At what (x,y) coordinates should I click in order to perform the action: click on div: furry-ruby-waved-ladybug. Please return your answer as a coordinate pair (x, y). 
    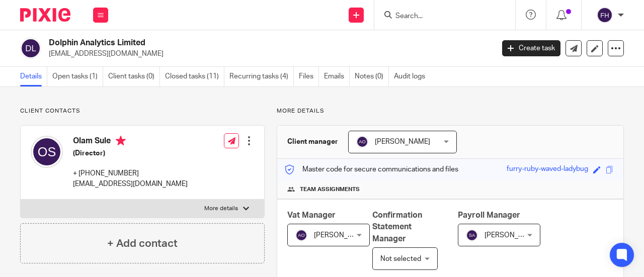
    Looking at the image, I should click on (547, 170).